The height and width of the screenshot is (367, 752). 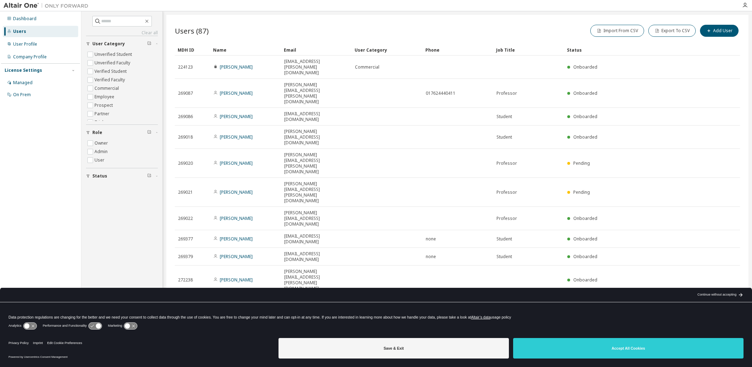 What do you see at coordinates (185, 280) in the screenshot?
I see `span: 272238` at bounding box center [185, 280].